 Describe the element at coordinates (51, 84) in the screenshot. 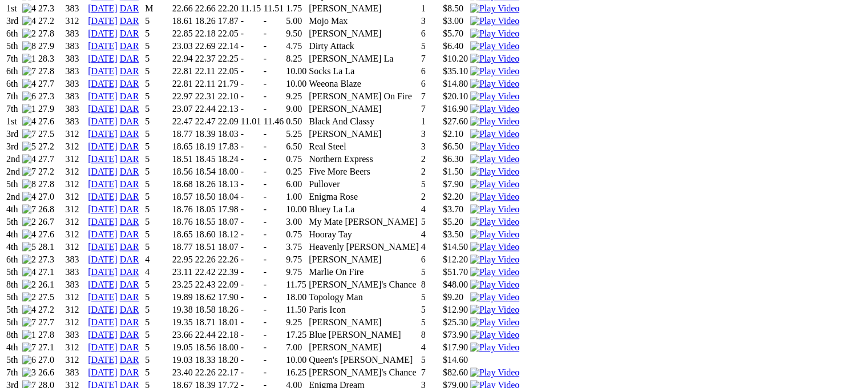

I see `td: 27.7` at that location.